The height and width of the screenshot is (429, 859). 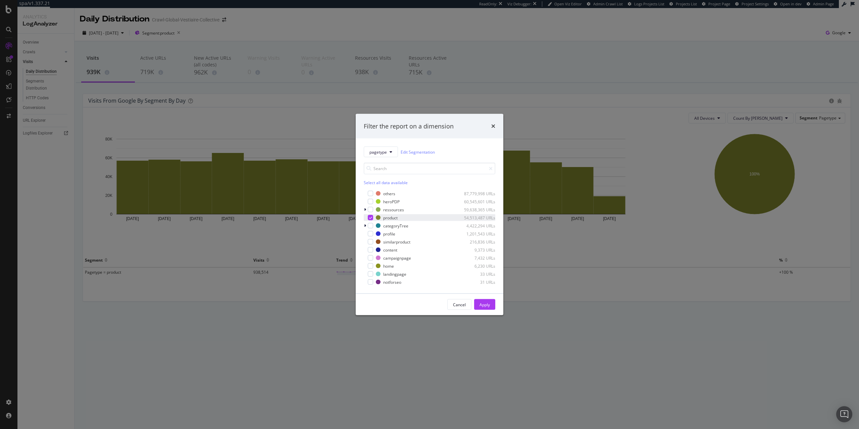 What do you see at coordinates (479, 218) in the screenshot?
I see `div: 54,513,487 URLs` at bounding box center [479, 218].